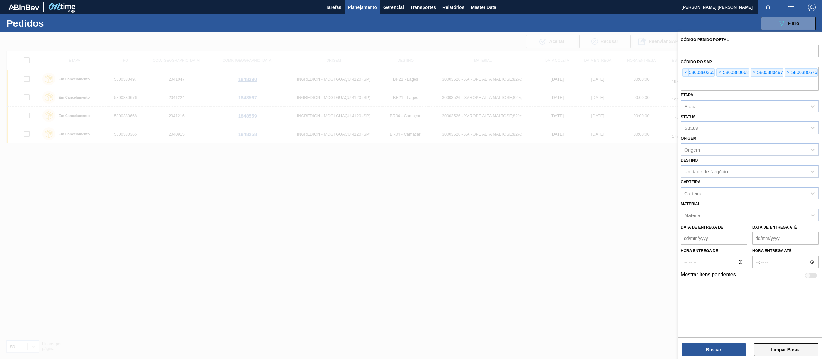 Image resolution: width=822 pixels, height=359 pixels. What do you see at coordinates (785, 251) in the screenshot?
I see `label: Hora entrega até` at bounding box center [785, 251].